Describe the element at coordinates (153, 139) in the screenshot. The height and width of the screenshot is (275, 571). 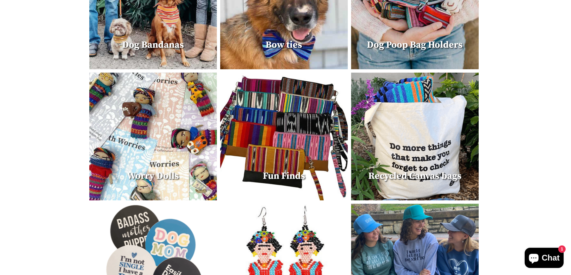
I see `a: Worry Dolls` at that location.